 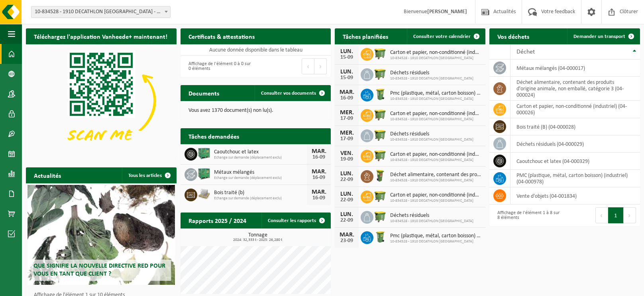 I want to click on td: caoutchouc et latex (04-000329), so click(x=575, y=161).